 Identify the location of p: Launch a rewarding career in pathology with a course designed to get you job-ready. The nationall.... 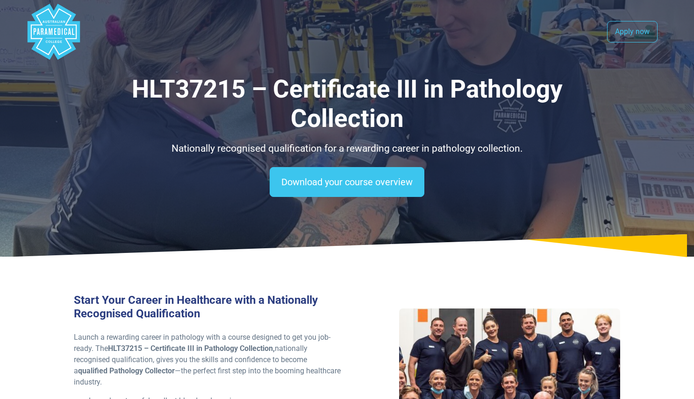
(207, 360).